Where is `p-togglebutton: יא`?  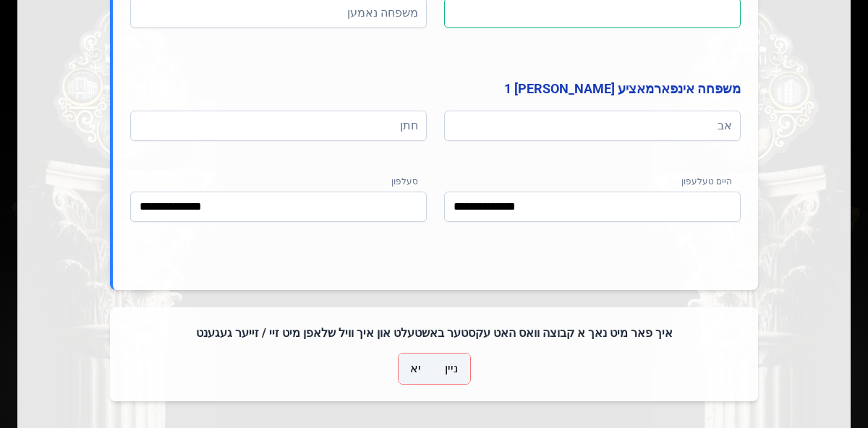 p-togglebutton: יא is located at coordinates (416, 369).